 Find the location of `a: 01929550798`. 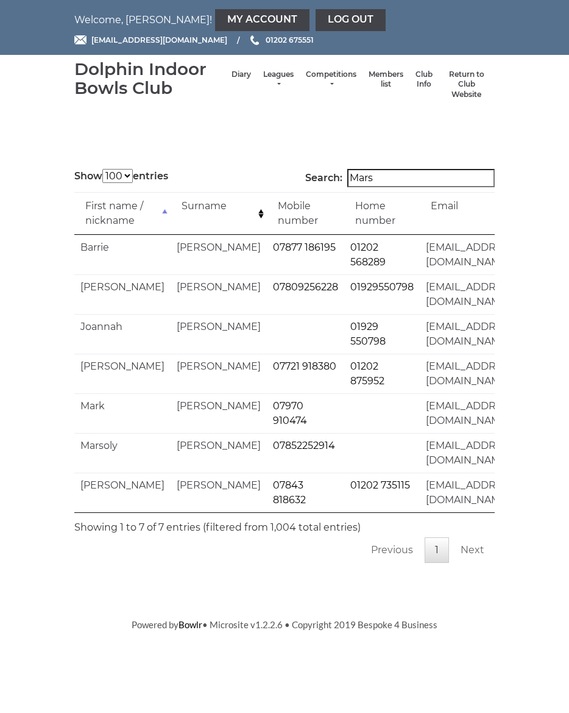

a: 01929550798 is located at coordinates (382, 287).